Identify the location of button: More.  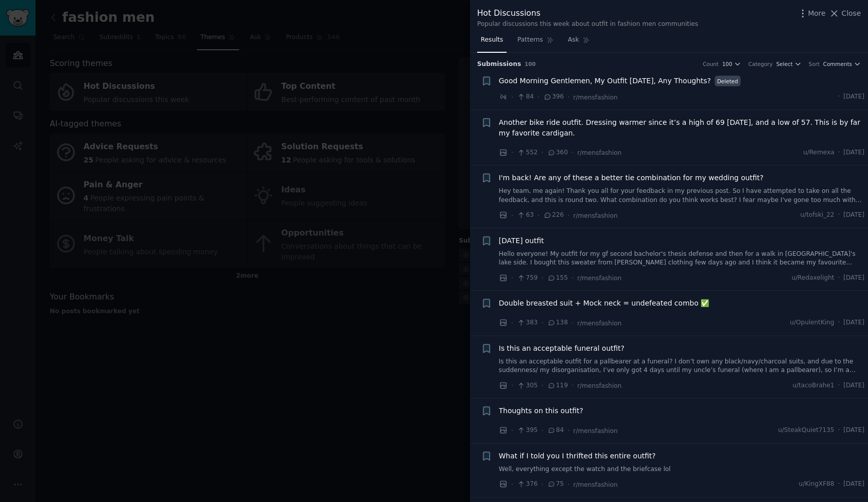
(812, 13).